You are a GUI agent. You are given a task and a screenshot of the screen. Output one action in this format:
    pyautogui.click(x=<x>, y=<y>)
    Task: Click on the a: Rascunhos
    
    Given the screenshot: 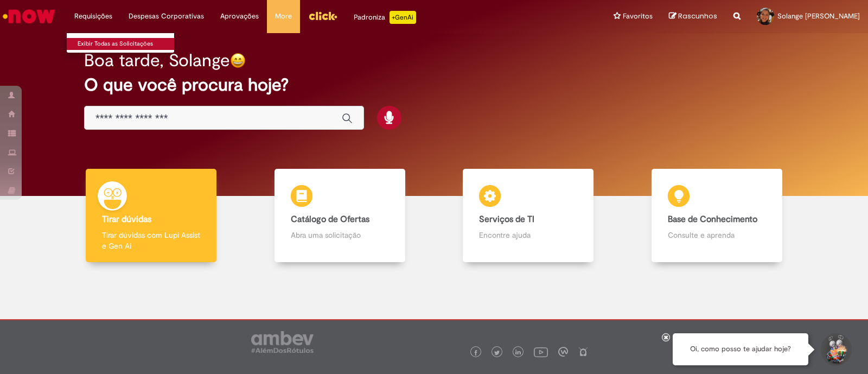 What is the action you would take?
    pyautogui.click(x=693, y=16)
    